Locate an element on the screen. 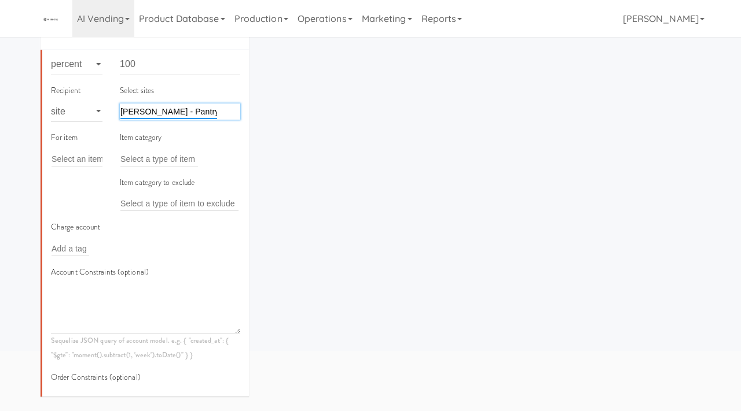 The height and width of the screenshot is (411, 741). label: Item category is located at coordinates (141, 138).